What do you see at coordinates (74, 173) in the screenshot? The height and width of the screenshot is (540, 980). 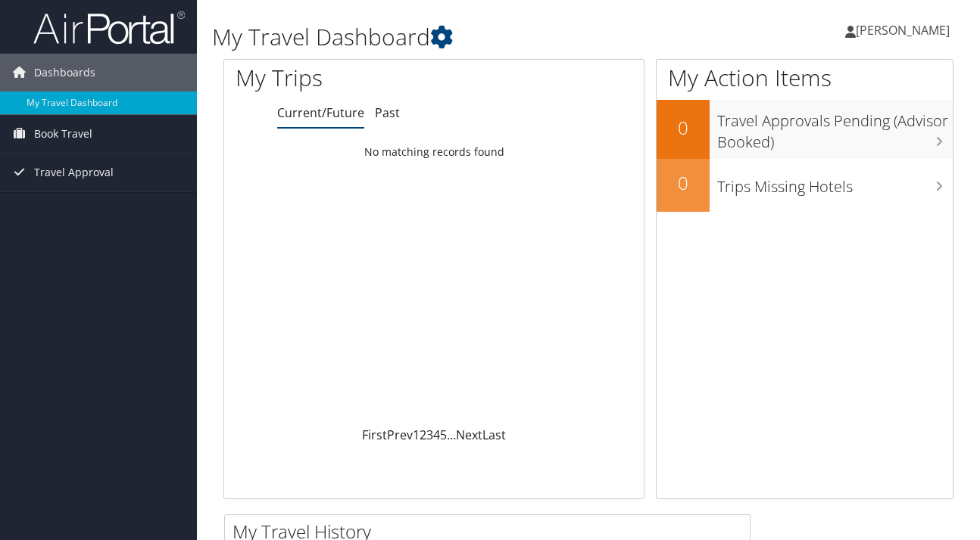 I see `span: Travel Approval` at bounding box center [74, 173].